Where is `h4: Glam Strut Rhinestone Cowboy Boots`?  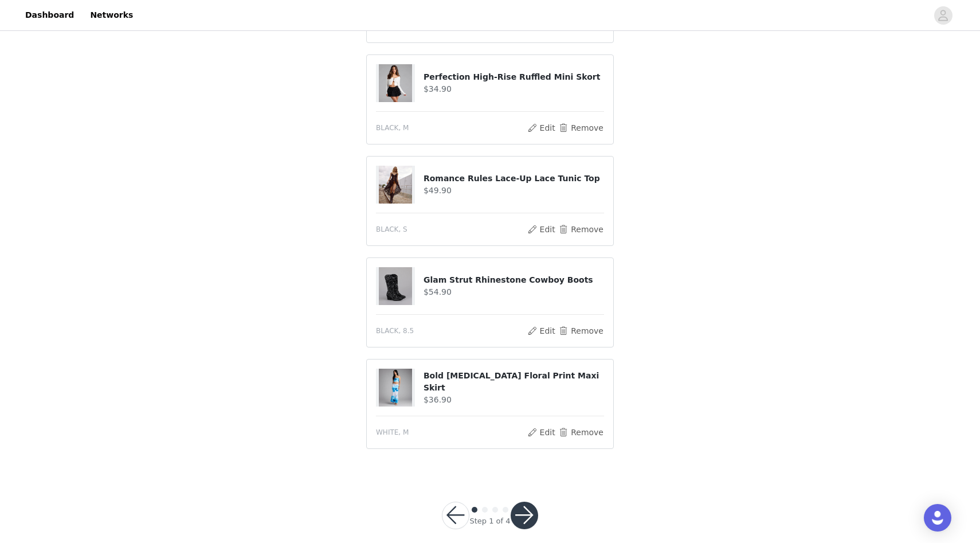
h4: Glam Strut Rhinestone Cowboy Boots is located at coordinates (513, 279).